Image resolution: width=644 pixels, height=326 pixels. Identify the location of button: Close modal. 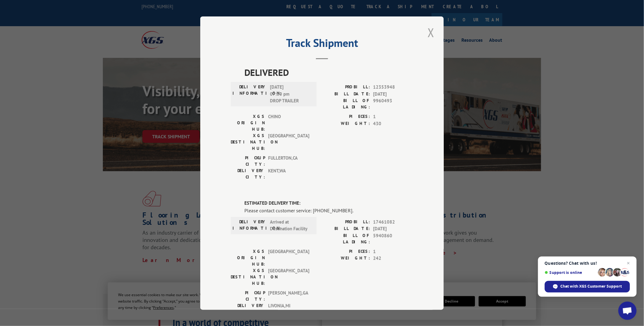
(431, 32).